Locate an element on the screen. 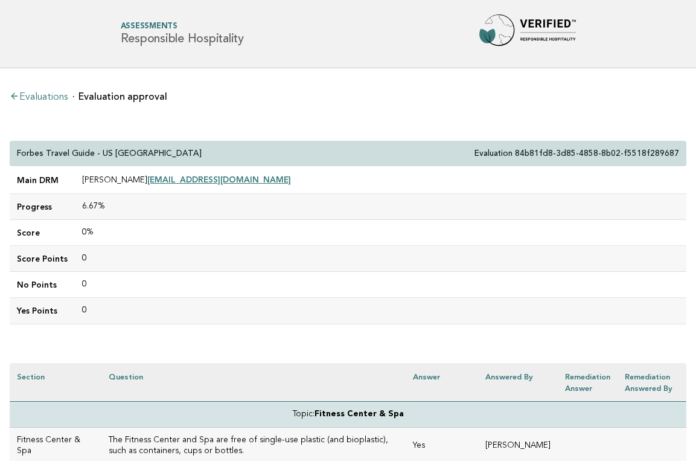  strong: Fitness Center & Spa is located at coordinates (359, 413).